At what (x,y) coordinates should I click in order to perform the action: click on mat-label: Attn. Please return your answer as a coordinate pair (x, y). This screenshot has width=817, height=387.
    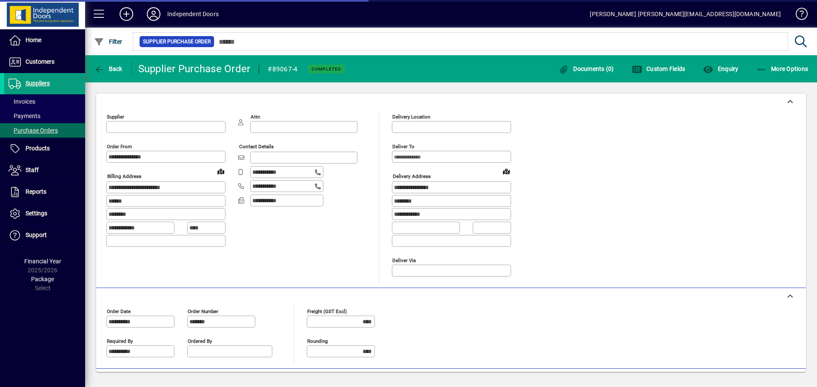
    Looking at the image, I should click on (255, 117).